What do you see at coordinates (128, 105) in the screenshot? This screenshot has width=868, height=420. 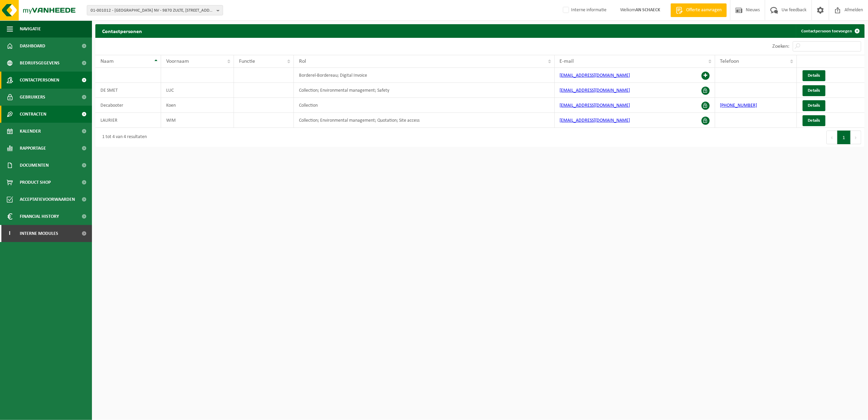 I see `td: Decabooter` at bounding box center [128, 105].